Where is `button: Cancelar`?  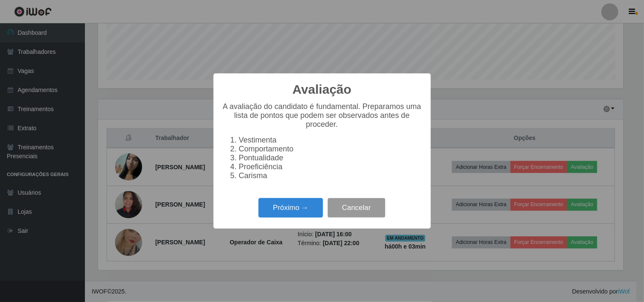
button: Cancelar is located at coordinates (357, 208).